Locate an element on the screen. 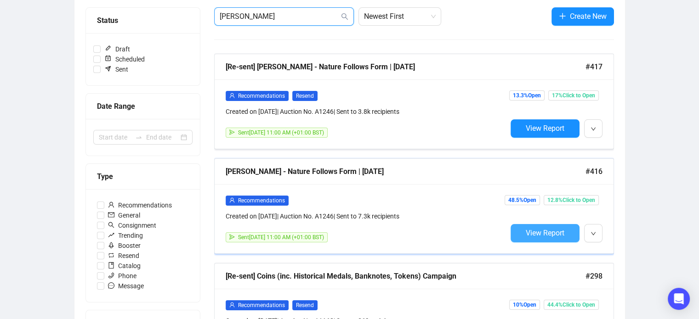  span: rocket is located at coordinates (111, 245).